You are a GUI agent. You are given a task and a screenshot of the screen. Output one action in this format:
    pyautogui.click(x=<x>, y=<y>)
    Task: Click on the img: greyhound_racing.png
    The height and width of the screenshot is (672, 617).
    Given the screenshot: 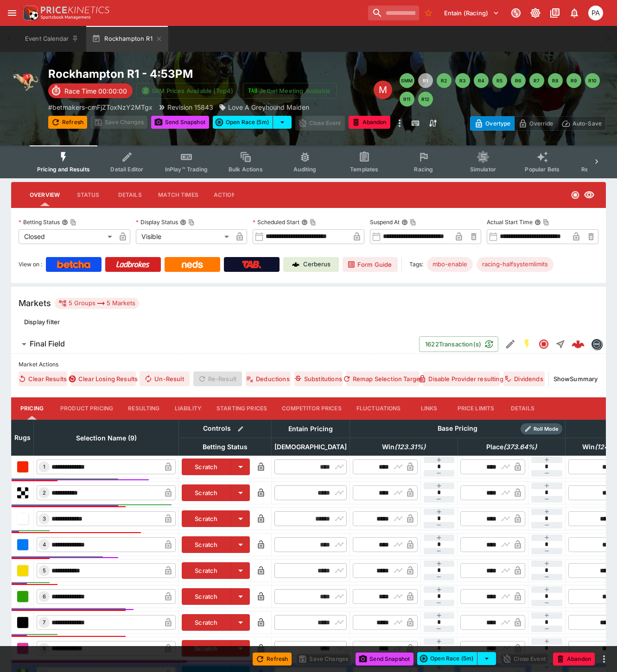 What is the action you would take?
    pyautogui.click(x=26, y=81)
    